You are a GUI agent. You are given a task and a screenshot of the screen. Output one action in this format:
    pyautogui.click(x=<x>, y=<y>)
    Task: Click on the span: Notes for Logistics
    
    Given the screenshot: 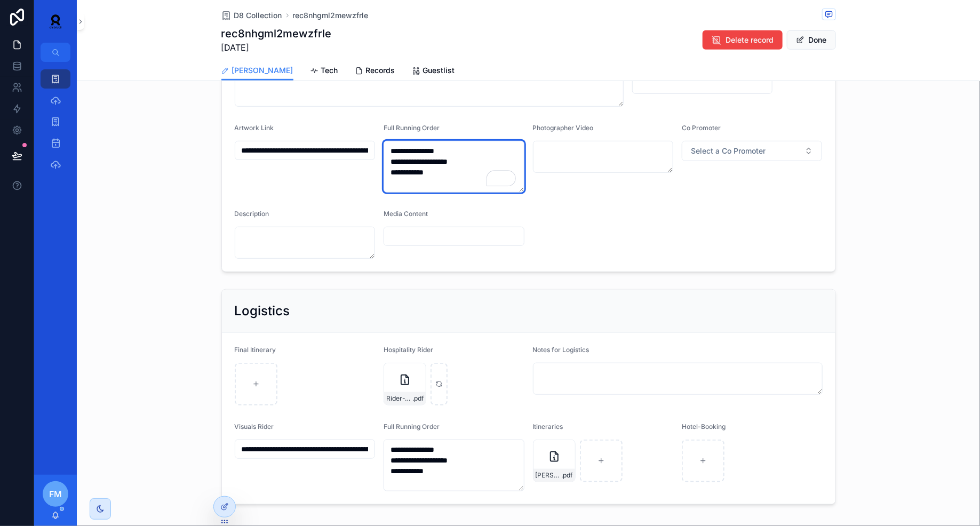 What is the action you would take?
    pyautogui.click(x=561, y=349)
    